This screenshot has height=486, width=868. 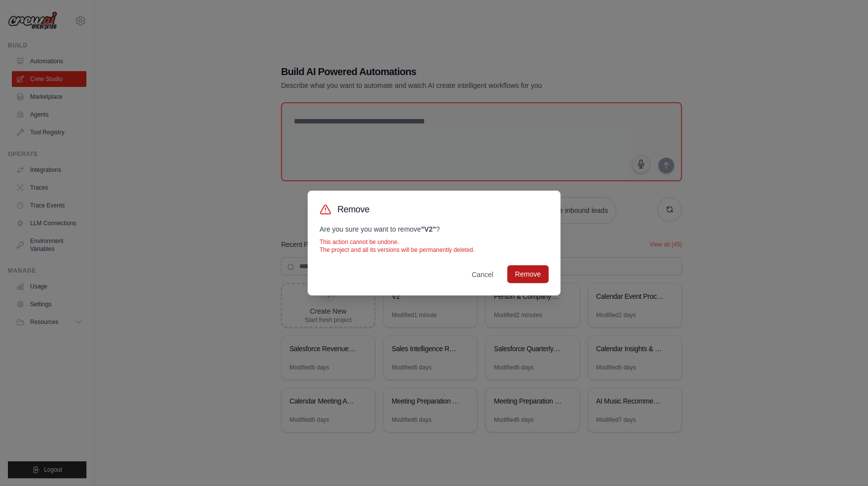 I want to click on button: Remove, so click(x=528, y=274).